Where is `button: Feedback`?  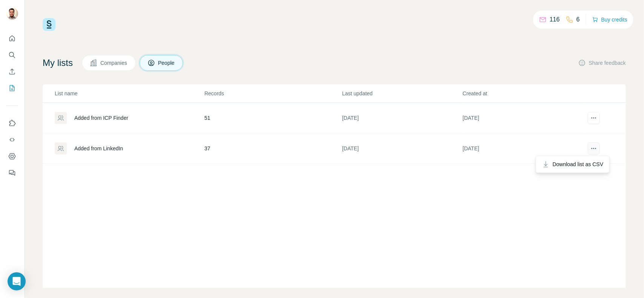 button: Feedback is located at coordinates (12, 173).